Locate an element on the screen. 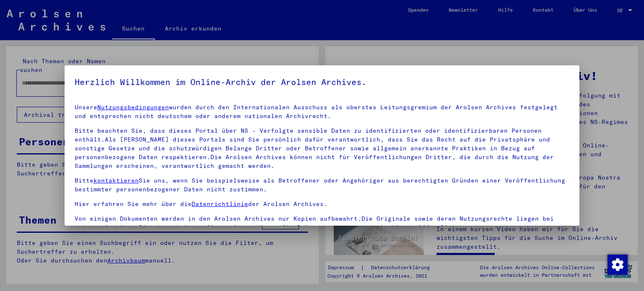  div: Zustimmung ändern is located at coordinates (617, 265).